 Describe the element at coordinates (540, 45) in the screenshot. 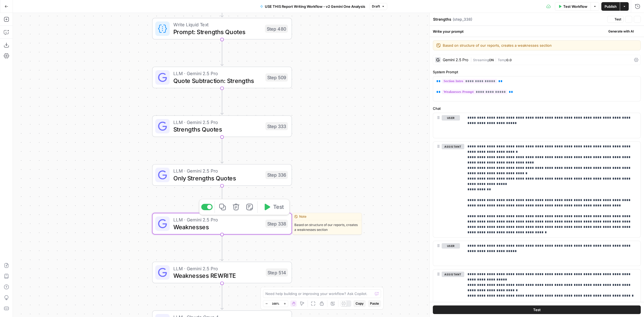

I see `textarea: Based on structure of our reports, creates a weaknesses section` at that location.